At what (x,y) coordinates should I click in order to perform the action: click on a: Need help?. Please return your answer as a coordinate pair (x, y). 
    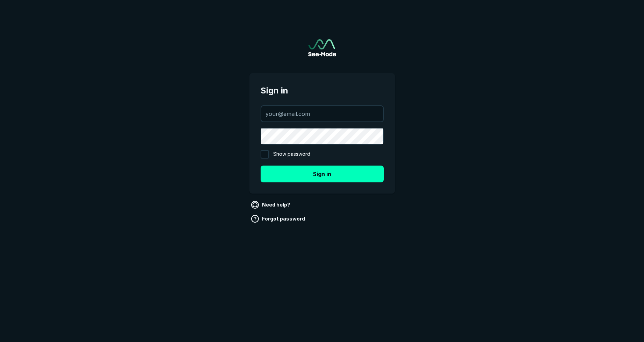
    Looking at the image, I should click on (271, 205).